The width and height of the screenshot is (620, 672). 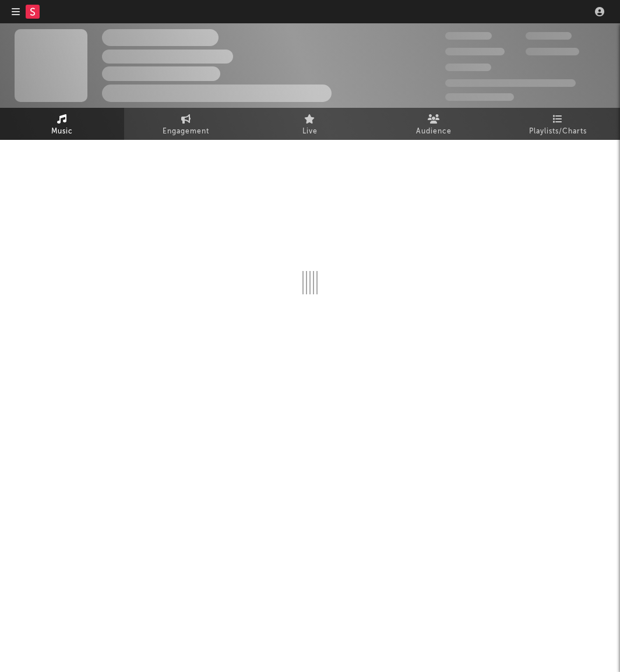 I want to click on span: Engagement, so click(x=186, y=132).